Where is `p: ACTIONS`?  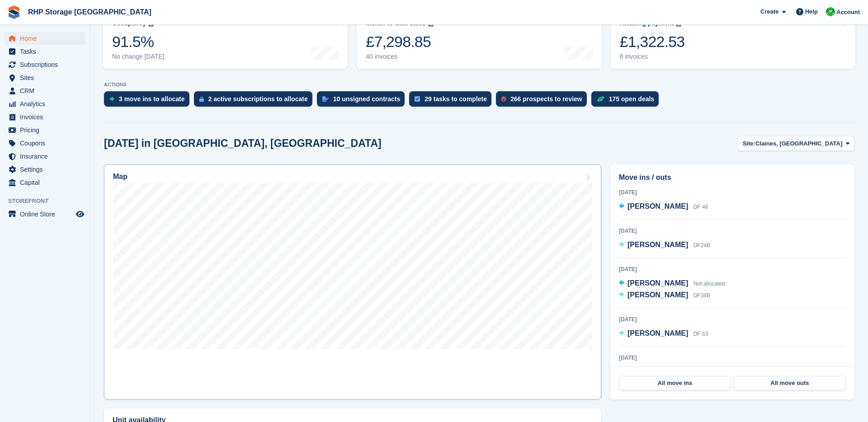
p: ACTIONS is located at coordinates (479, 85).